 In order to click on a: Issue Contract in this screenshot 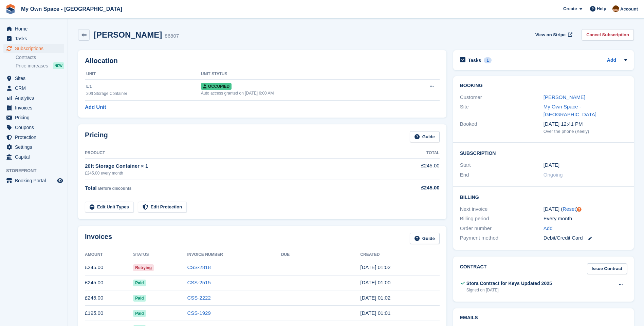, I will do `click(607, 269)`.